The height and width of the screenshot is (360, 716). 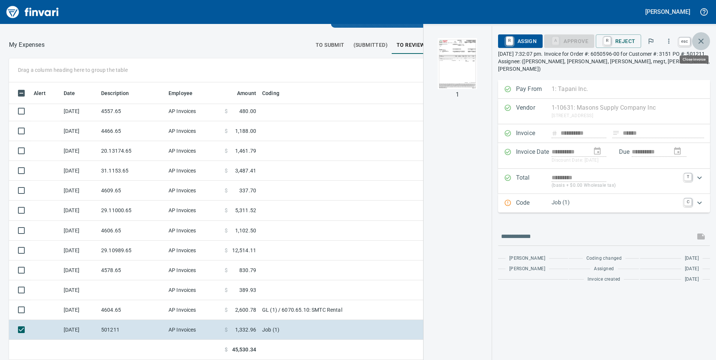 What do you see at coordinates (33, 12) in the screenshot?
I see `a: Finvari` at bounding box center [33, 12].